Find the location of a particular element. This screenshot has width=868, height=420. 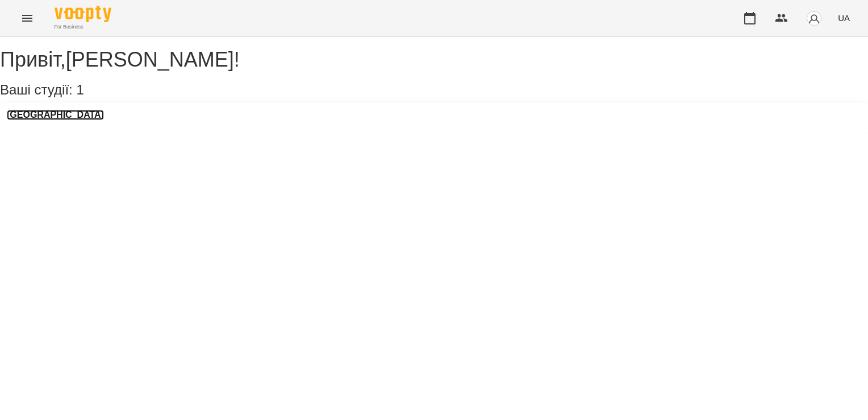

img: Voopty Logo is located at coordinates (83, 14).